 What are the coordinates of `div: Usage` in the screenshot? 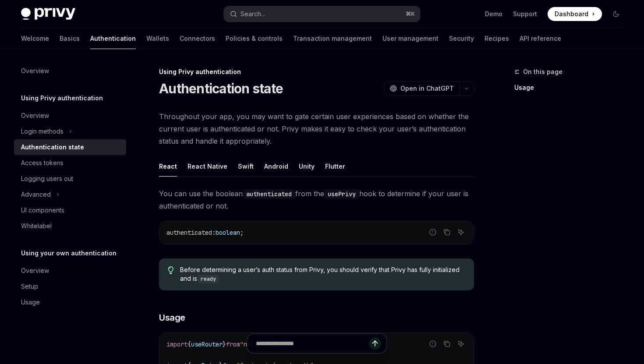 It's located at (30, 302).